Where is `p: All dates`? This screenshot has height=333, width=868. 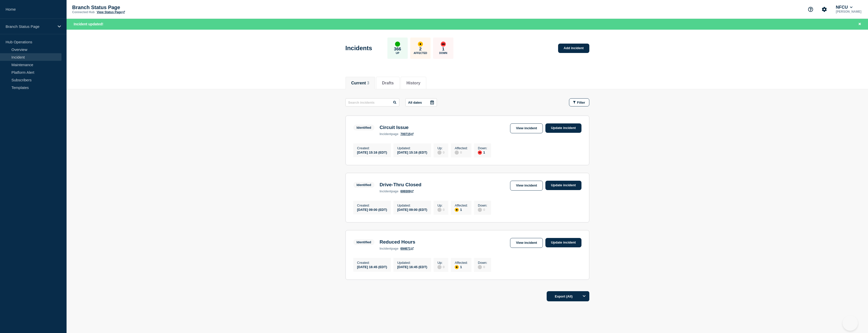 p: All dates is located at coordinates (415, 103).